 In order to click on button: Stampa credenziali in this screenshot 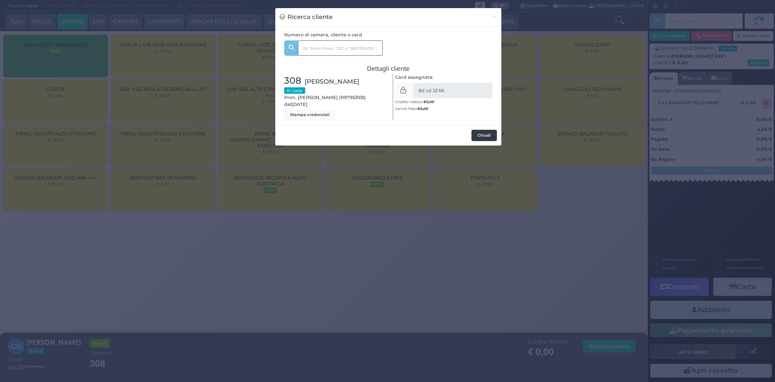, I will do `click(310, 115)`.